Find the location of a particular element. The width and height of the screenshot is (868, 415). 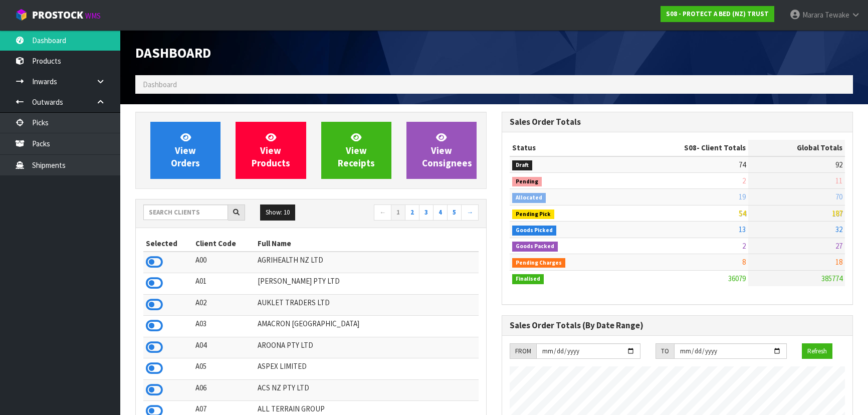

a: 5 is located at coordinates (454, 213).